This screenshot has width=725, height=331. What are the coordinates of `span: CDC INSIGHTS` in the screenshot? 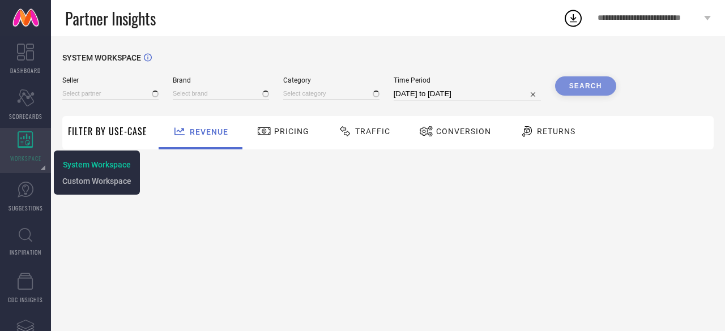 It's located at (25, 300).